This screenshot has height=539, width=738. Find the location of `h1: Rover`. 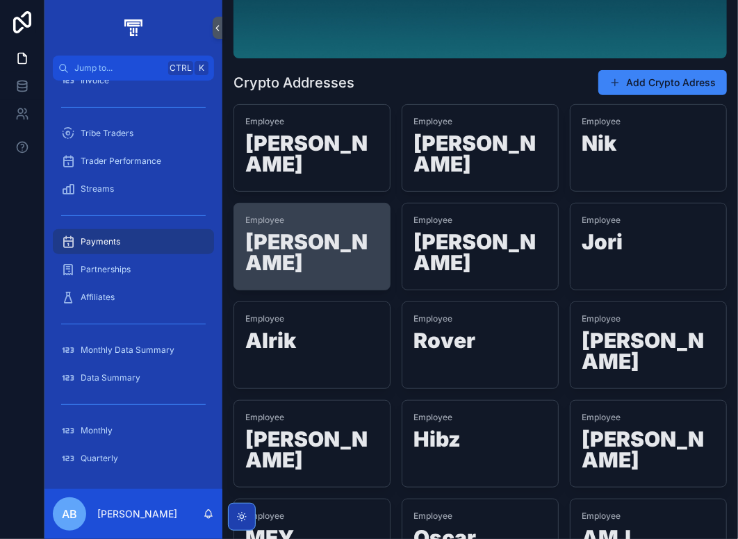

h1: Rover is located at coordinates (480, 343).